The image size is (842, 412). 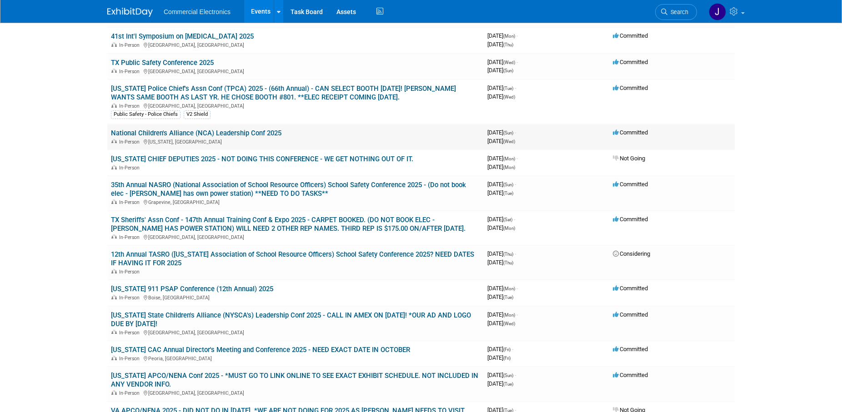 I want to click on div: Public Safety - Police Chiefs, so click(x=145, y=115).